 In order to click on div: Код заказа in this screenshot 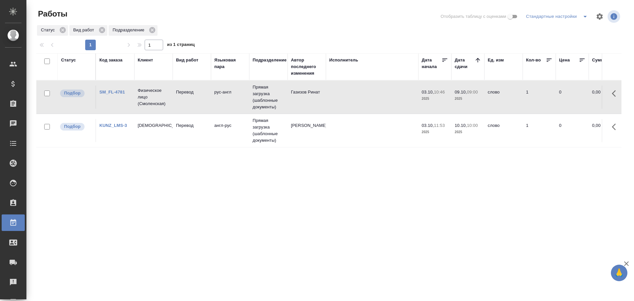, I will do `click(111, 60)`.